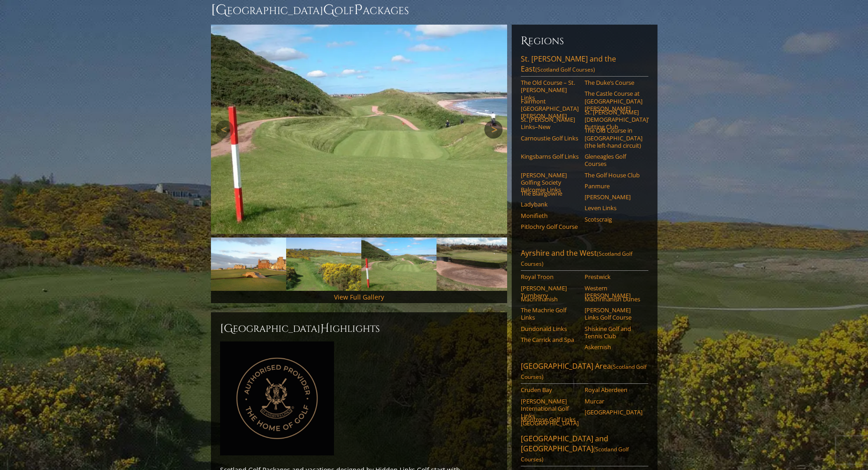 Image resolution: width=868 pixels, height=470 pixels. What do you see at coordinates (550, 156) in the screenshot?
I see `a: Kingsbarns Golf Links` at bounding box center [550, 156].